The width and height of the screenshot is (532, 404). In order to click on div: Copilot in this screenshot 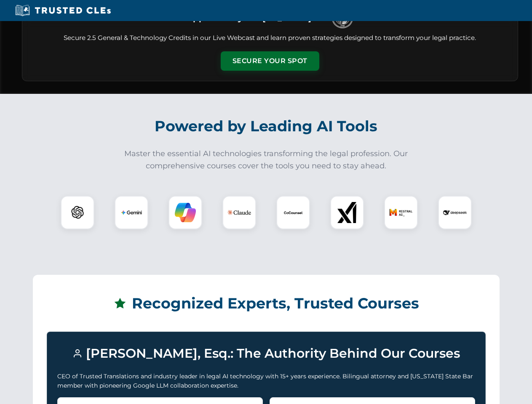, I will do `click(185, 213)`.